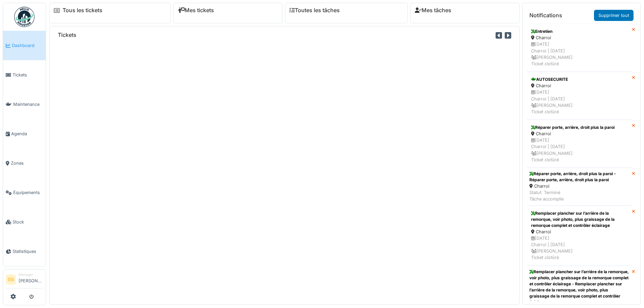 This screenshot has width=644, height=308. What do you see at coordinates (28, 222) in the screenshot?
I see `span: Stock` at bounding box center [28, 222].